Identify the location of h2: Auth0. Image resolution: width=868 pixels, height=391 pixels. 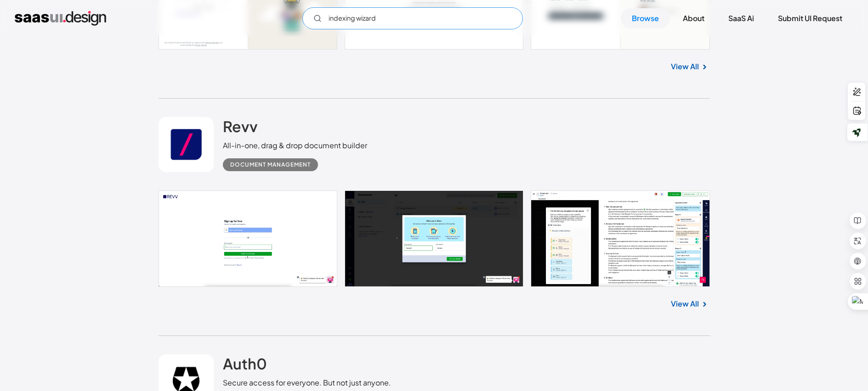
(245, 363).